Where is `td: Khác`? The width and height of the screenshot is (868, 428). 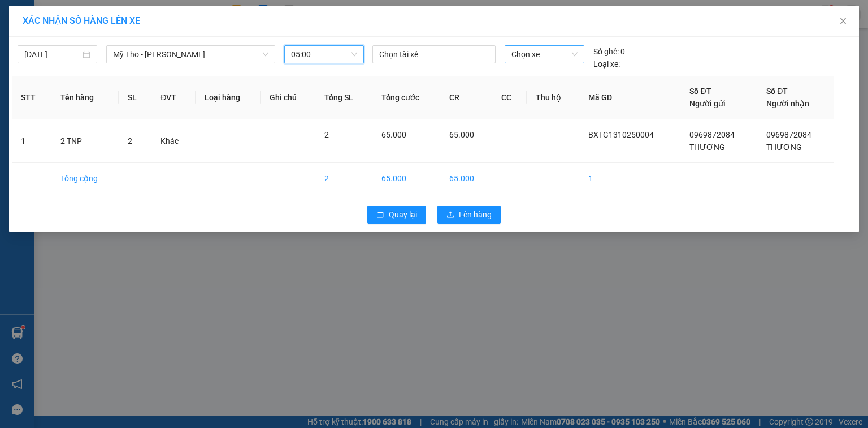
td: Khác is located at coordinates (173, 141).